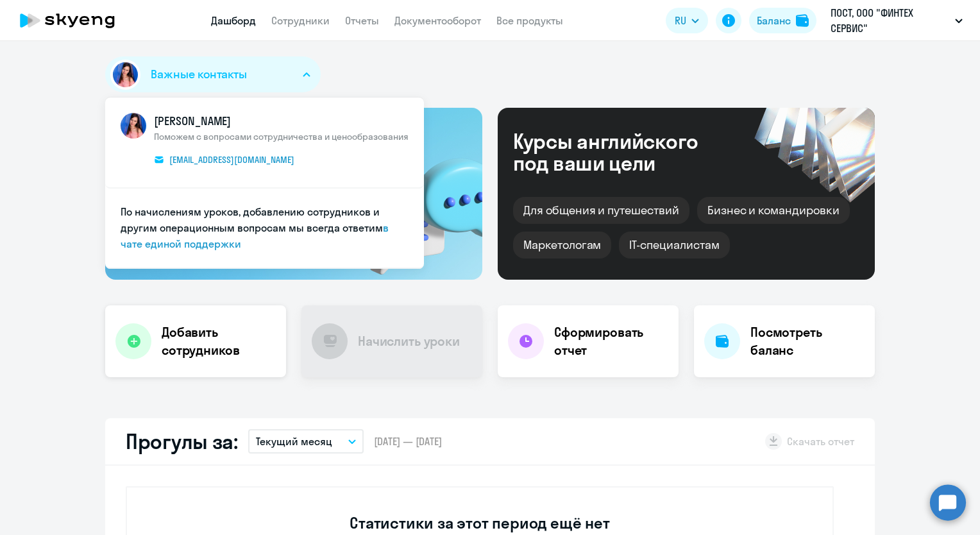 Image resolution: width=980 pixels, height=535 pixels. What do you see at coordinates (561, 245) in the screenshot?
I see `div: Маркетологам` at bounding box center [561, 245].